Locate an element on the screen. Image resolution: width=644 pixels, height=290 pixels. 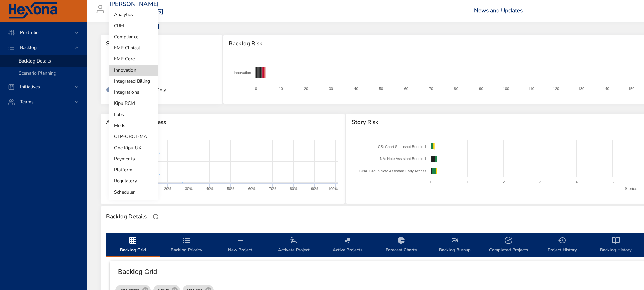
li: Scheduler is located at coordinates (133, 192).